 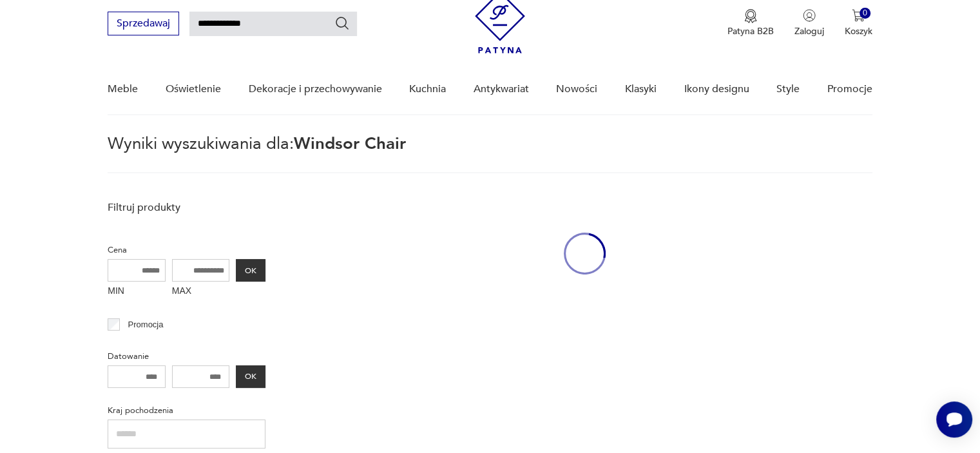 I want to click on img: Ikona medalu, so click(x=751, y=16).